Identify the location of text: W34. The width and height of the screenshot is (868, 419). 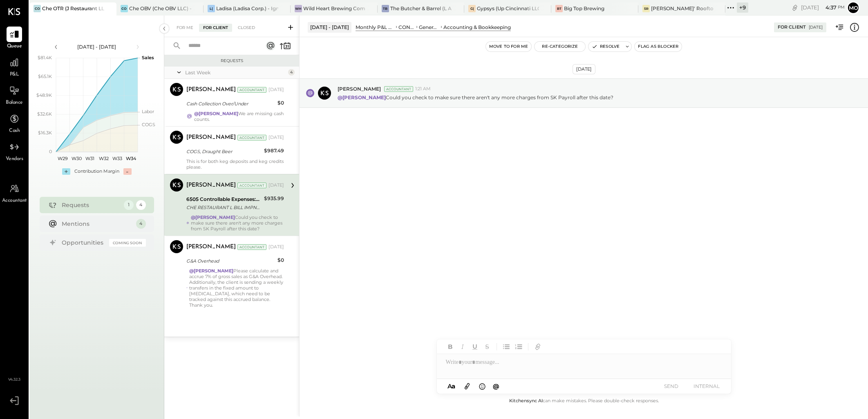
(131, 159).